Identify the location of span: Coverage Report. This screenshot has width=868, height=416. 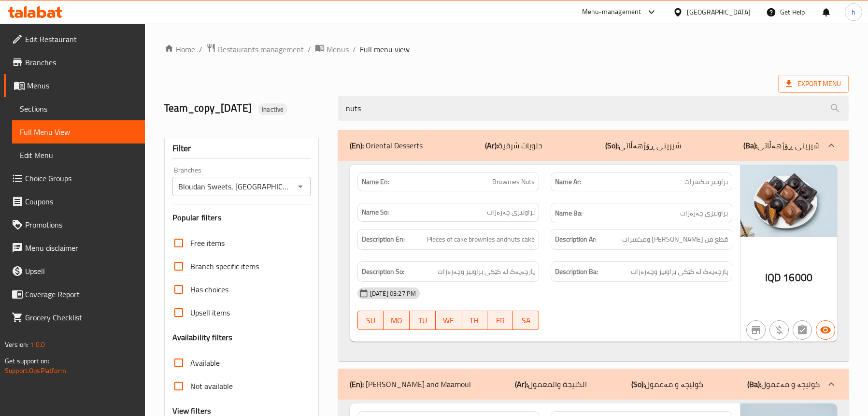
(81, 295).